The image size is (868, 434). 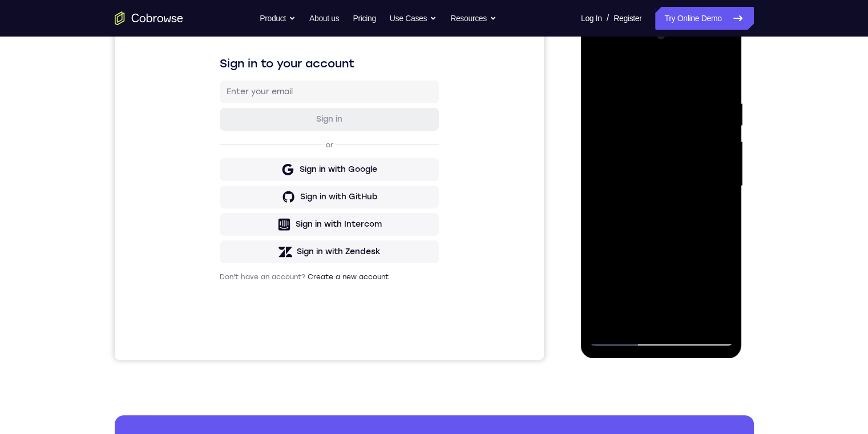 I want to click on div: Sign in with Intercom, so click(x=224, y=247).